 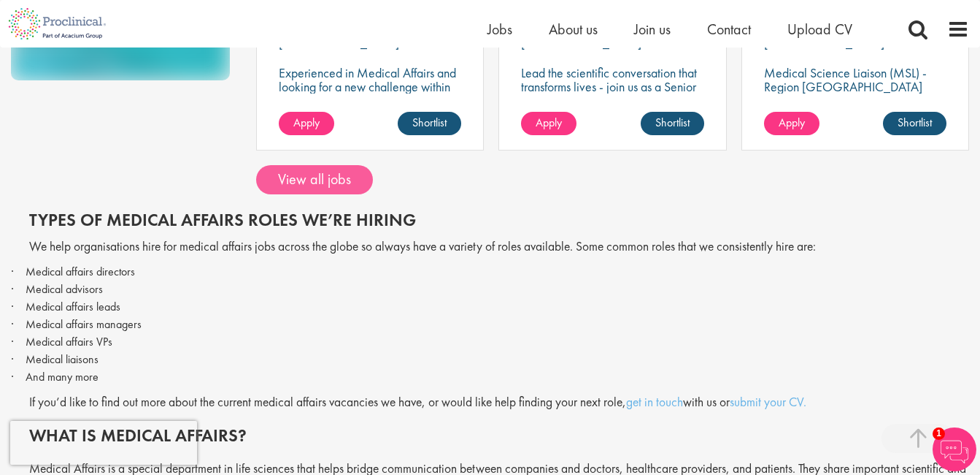 I want to click on a: Jobs, so click(x=500, y=29).